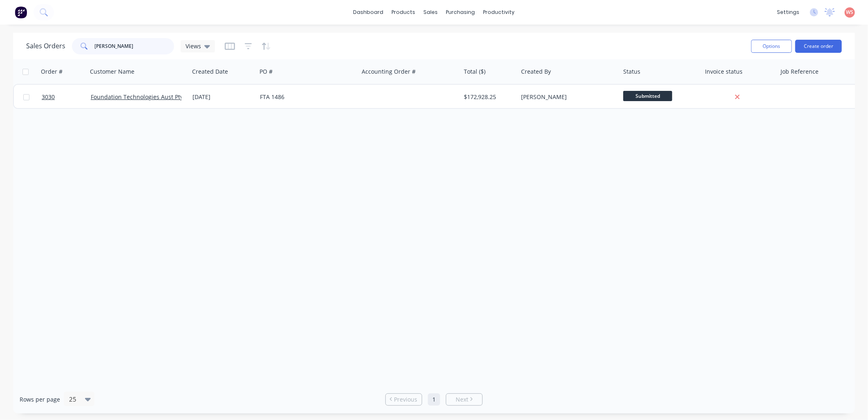 This screenshot has height=420, width=868. I want to click on a: Next page, so click(464, 400).